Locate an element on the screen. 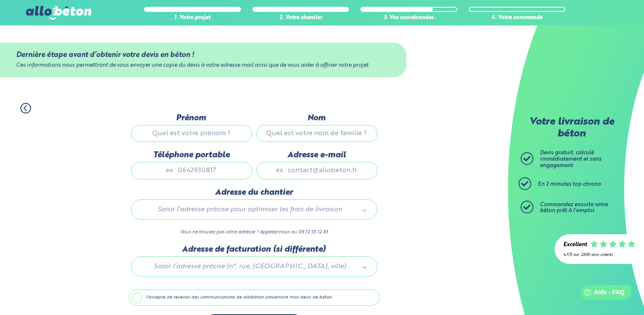 This screenshot has height=315, width=644. div: 1. Votre projet is located at coordinates (193, 18).